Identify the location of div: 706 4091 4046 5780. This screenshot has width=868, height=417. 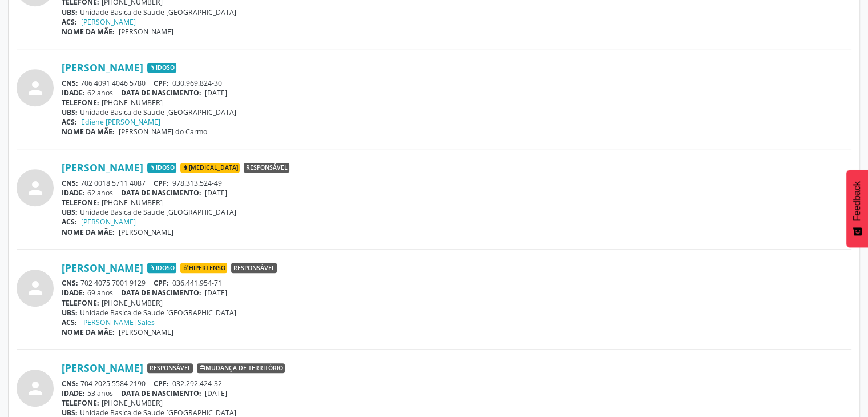
(457, 82).